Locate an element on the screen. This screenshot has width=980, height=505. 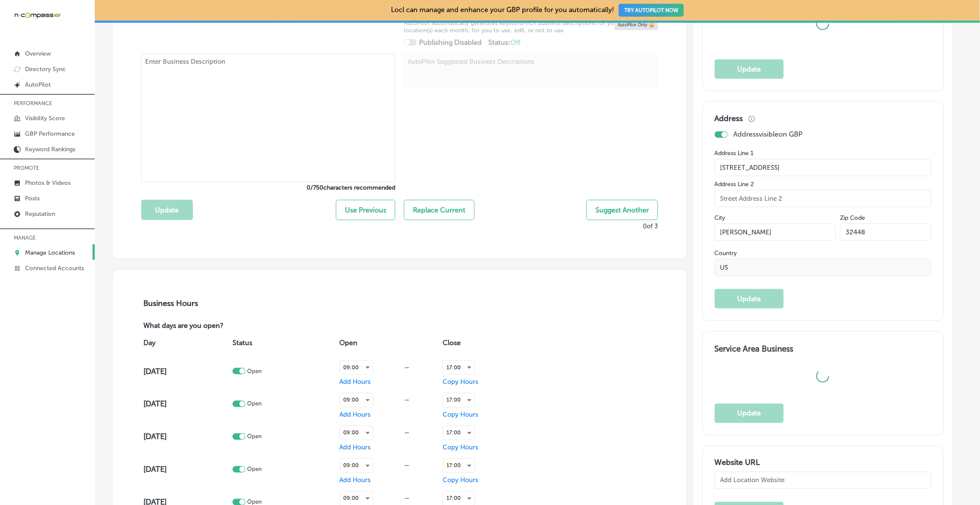
input: Zip Code is located at coordinates (885, 232).